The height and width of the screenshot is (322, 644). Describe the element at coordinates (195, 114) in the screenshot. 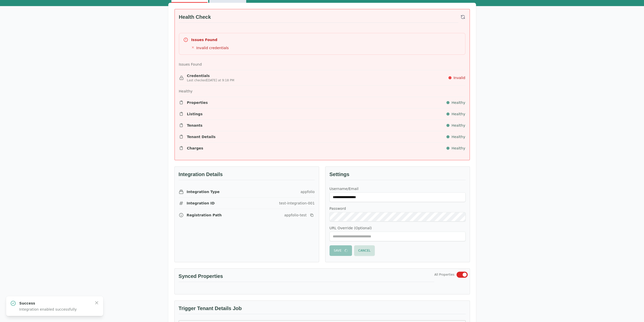

I see `span: listings` at that location.